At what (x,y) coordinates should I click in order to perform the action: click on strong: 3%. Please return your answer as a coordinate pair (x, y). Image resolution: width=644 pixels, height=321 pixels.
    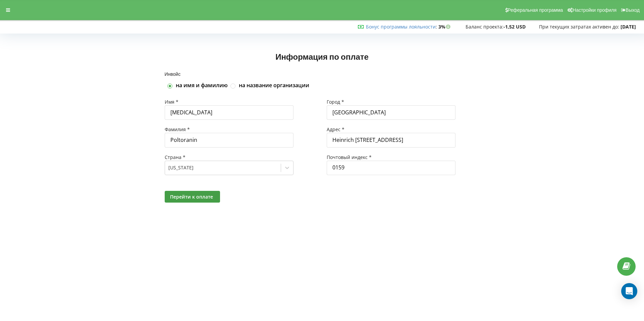
    Looking at the image, I should click on (445, 26).